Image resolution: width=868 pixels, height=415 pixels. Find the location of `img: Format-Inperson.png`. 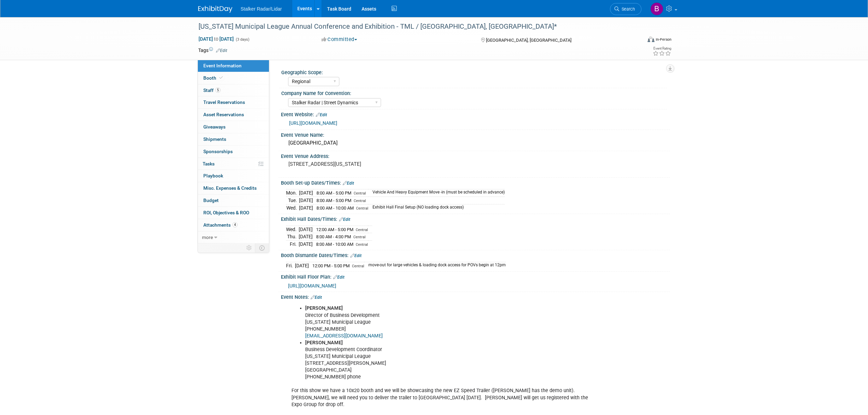

img: Format-Inperson.png is located at coordinates (651, 39).